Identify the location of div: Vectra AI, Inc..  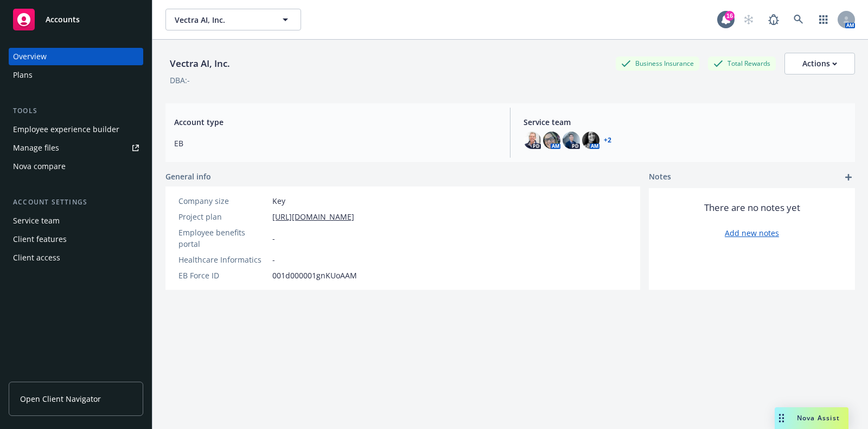
(199, 63).